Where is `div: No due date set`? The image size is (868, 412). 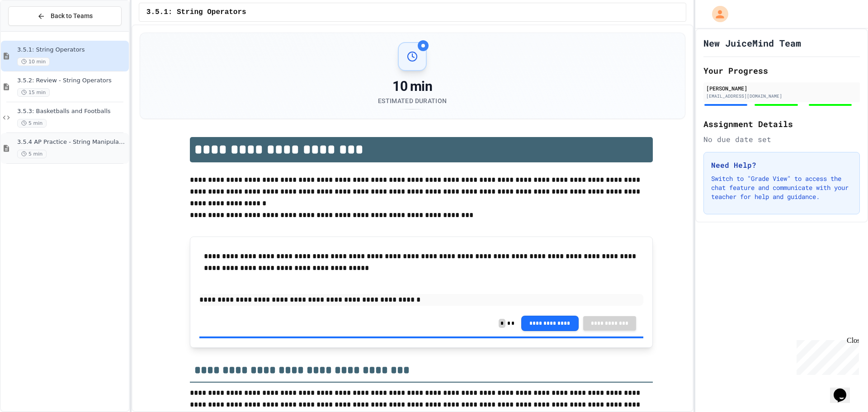 div: No due date set is located at coordinates (782, 139).